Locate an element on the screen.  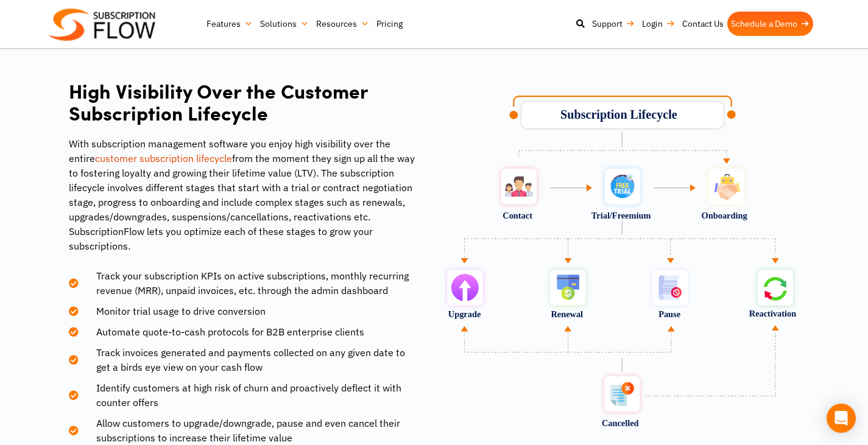
span: Track invoices generated and payments collected on any given date to get a birds eye view on your... is located at coordinates (250, 360).